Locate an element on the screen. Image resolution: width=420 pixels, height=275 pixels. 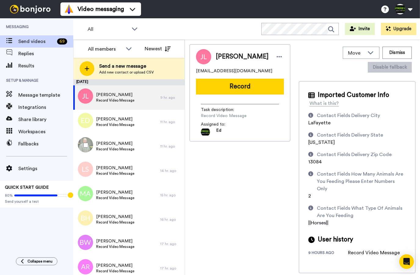
div: Tooltip anchor is located at coordinates (70, 195).